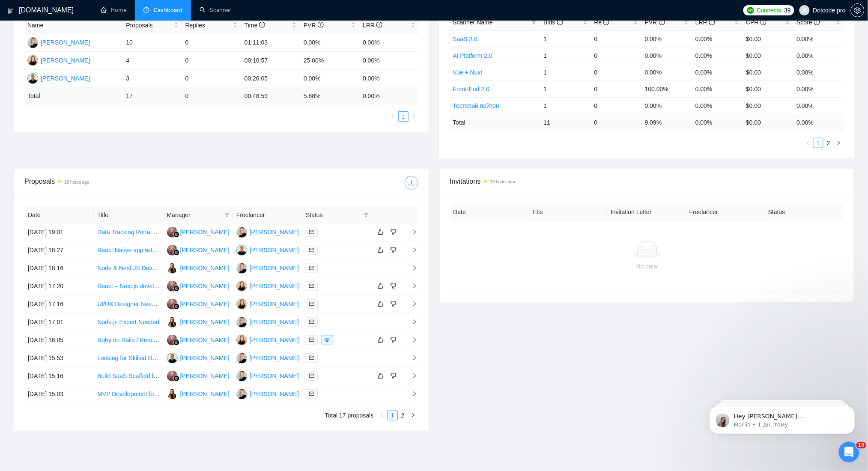 This screenshot has height=471, width=868. I want to click on img: MK, so click(242, 340).